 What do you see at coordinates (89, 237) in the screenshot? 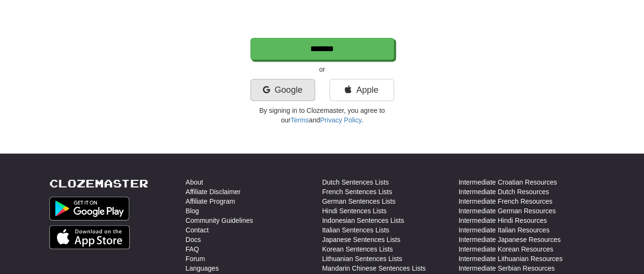
I see `img: Get it on App Store` at bounding box center [89, 237].